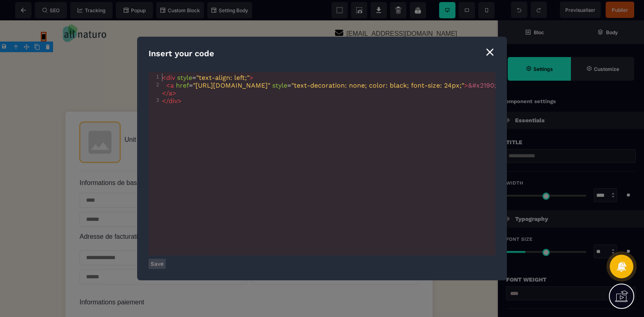  Describe the element at coordinates (249, 122) in the screenshot. I see `div: Formation all Naturo` at that location.